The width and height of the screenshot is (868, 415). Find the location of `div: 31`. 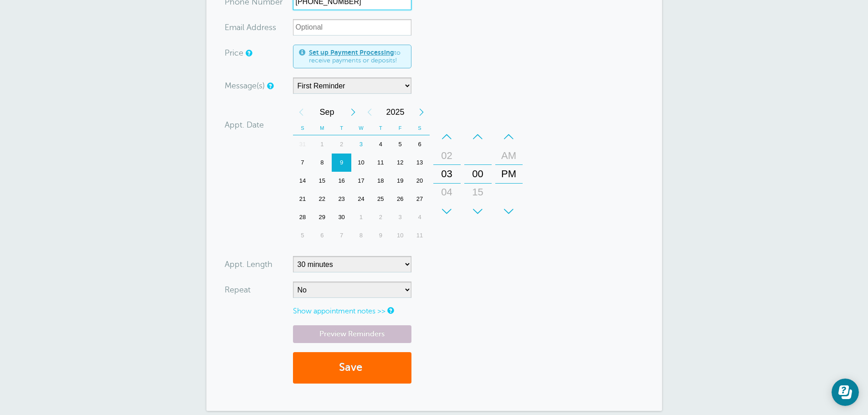

div: 31 is located at coordinates (302, 145).